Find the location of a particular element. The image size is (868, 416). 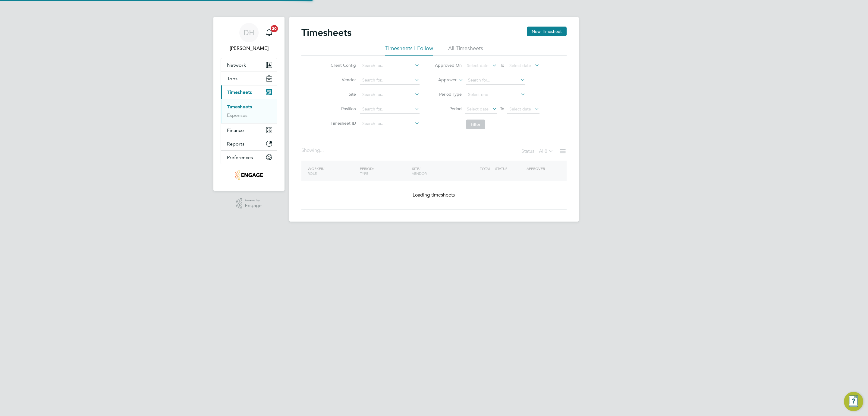

h2: Timesheets is located at coordinates (326, 33).